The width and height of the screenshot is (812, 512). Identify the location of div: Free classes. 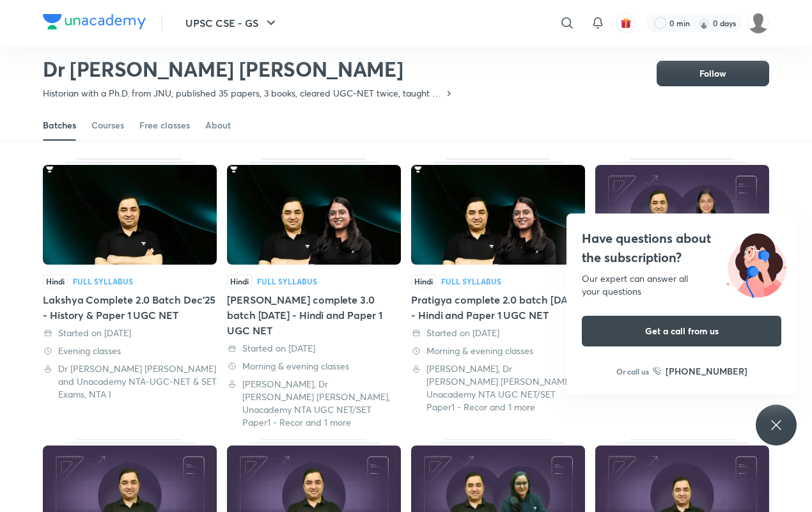
(164, 125).